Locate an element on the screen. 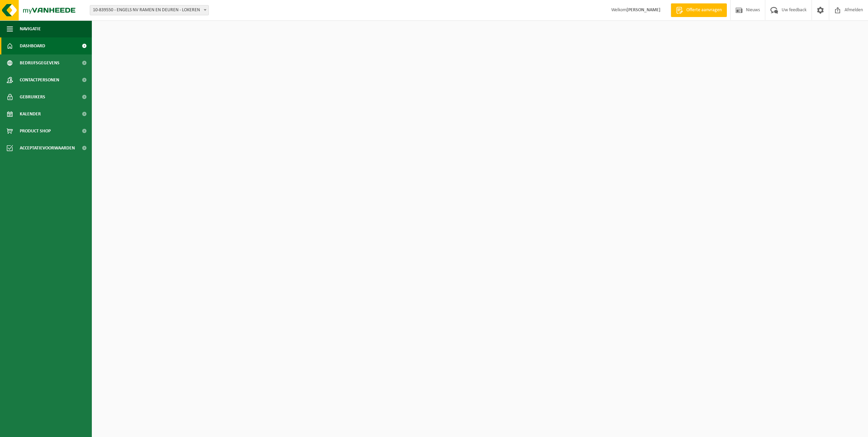  span: 10-839550 - ENGELS NV RAMEN EN DEUREN - LOKEREN is located at coordinates (149, 10).